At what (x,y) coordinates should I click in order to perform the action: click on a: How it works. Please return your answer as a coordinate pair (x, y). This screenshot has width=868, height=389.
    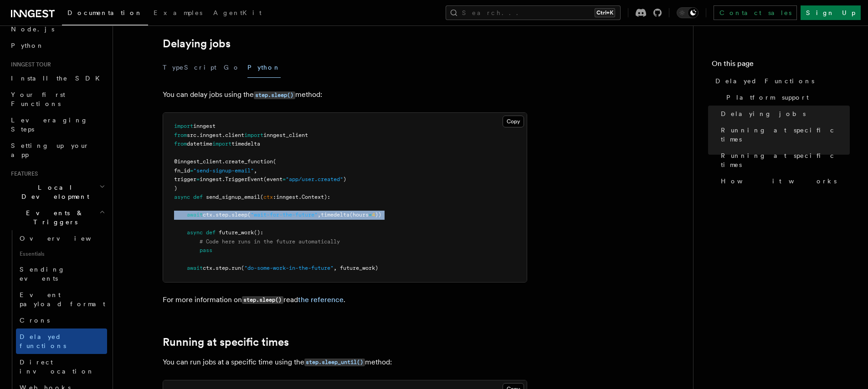
    Looking at the image, I should click on (783, 181).